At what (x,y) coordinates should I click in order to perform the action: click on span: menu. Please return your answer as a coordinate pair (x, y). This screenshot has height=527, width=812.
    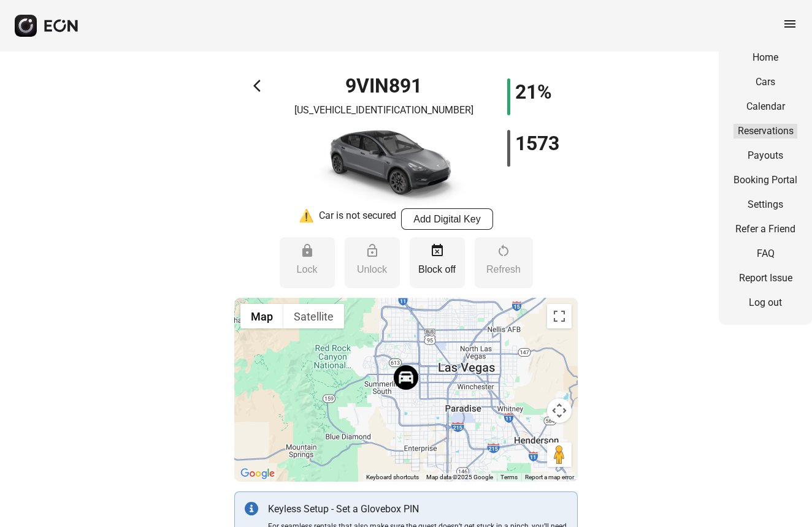
    Looking at the image, I should click on (790, 24).